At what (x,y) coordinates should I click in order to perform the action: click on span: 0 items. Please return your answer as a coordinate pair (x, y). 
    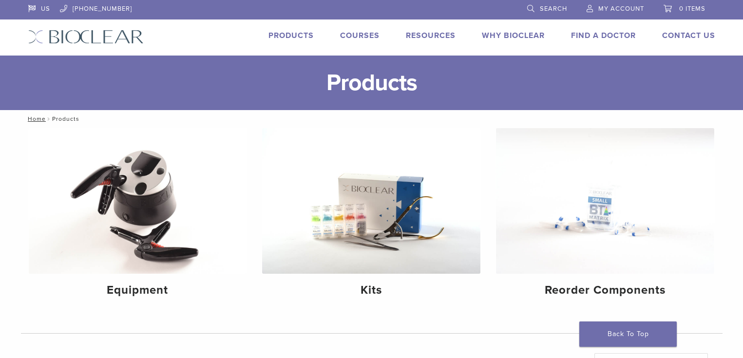
    Looking at the image, I should click on (692, 9).